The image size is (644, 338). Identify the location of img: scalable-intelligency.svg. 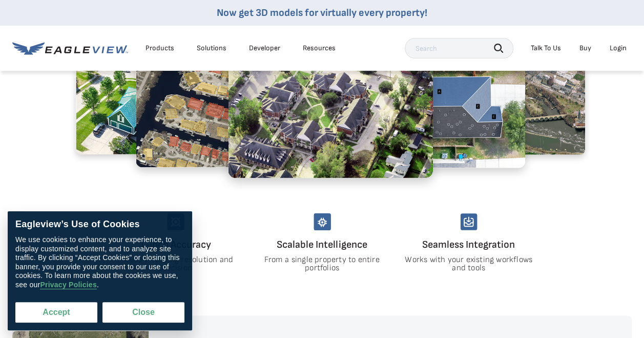
(322, 222).